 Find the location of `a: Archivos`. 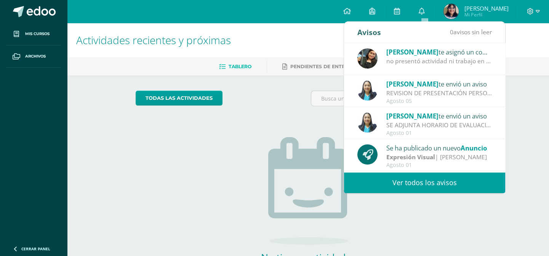

a: Archivos is located at coordinates (34, 56).